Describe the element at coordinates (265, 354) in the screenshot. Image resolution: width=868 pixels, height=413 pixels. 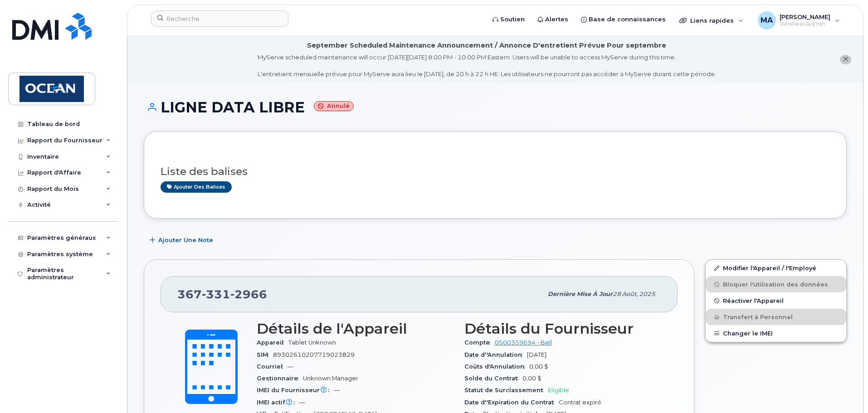
I see `span: SIM` at that location.